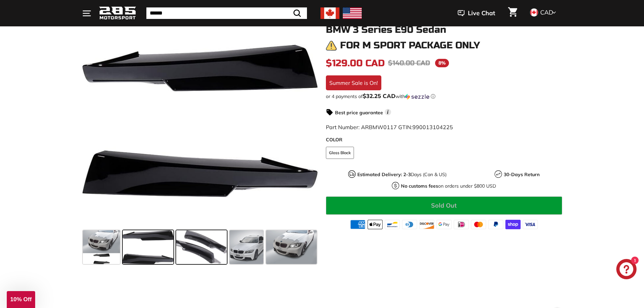 This screenshot has height=308, width=644. I want to click on button: Live Chat, so click(476, 13).